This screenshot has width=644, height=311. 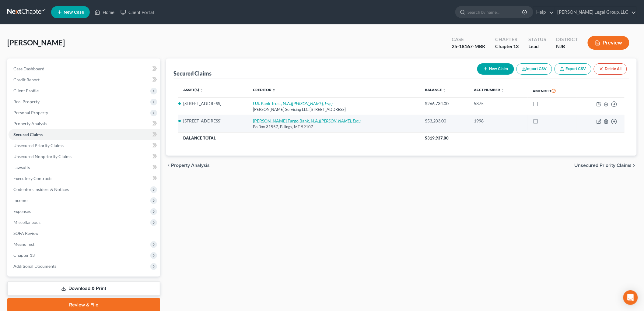 What do you see at coordinates (74, 12) in the screenshot?
I see `span: New Case` at bounding box center [74, 12].